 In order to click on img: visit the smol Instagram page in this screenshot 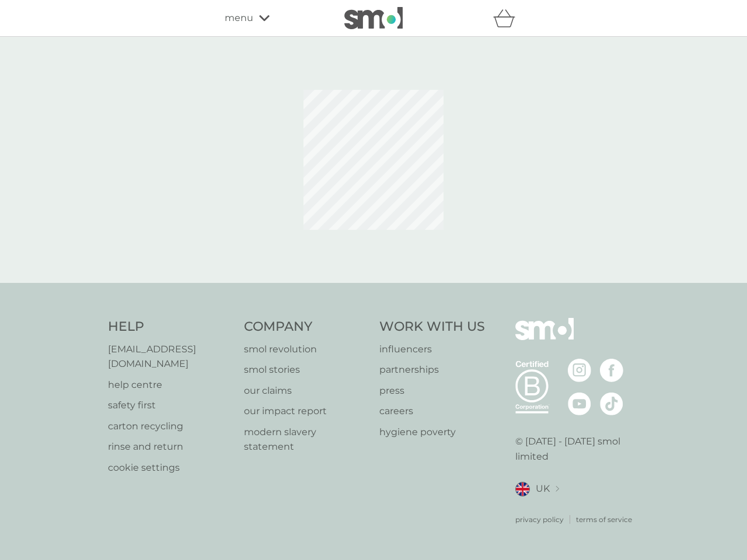, I will do `click(580, 371)`.